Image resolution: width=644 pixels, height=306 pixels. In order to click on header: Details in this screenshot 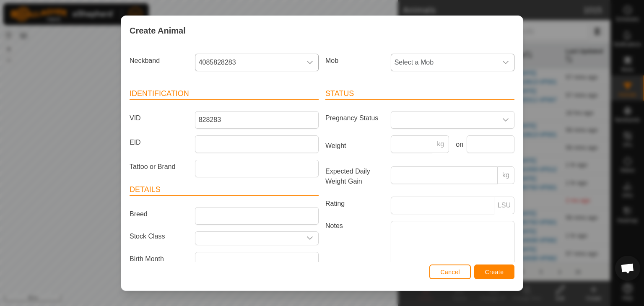, I will do `click(224, 190)`.